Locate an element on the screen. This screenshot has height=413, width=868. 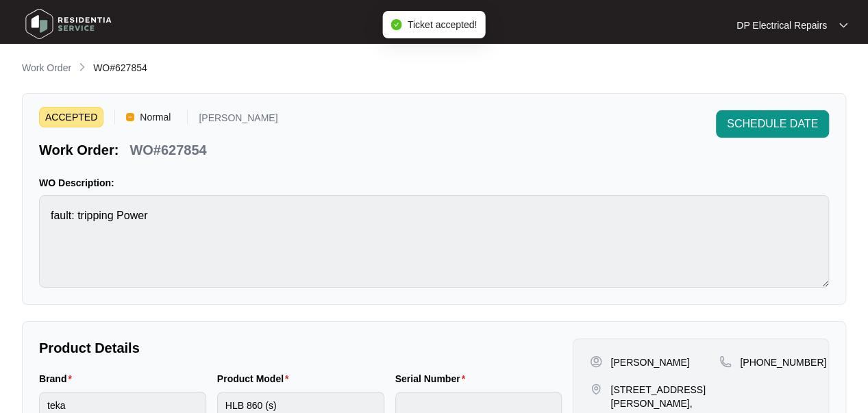
span: check-circle is located at coordinates (397, 25).